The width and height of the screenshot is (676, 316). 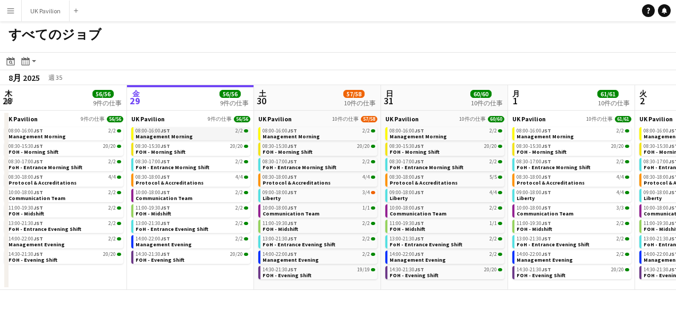 What do you see at coordinates (369, 119) in the screenshot?
I see `span: 57/58` at bounding box center [369, 119].